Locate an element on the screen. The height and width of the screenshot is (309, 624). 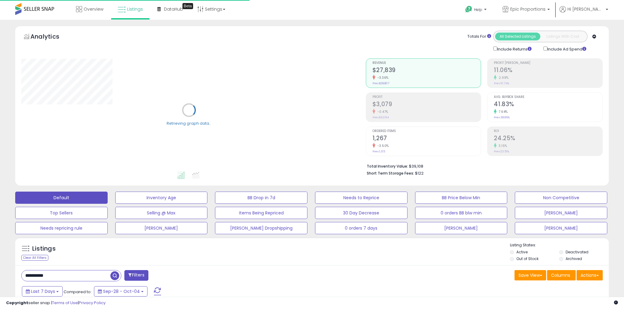
span: ROI is located at coordinates (548, 131).